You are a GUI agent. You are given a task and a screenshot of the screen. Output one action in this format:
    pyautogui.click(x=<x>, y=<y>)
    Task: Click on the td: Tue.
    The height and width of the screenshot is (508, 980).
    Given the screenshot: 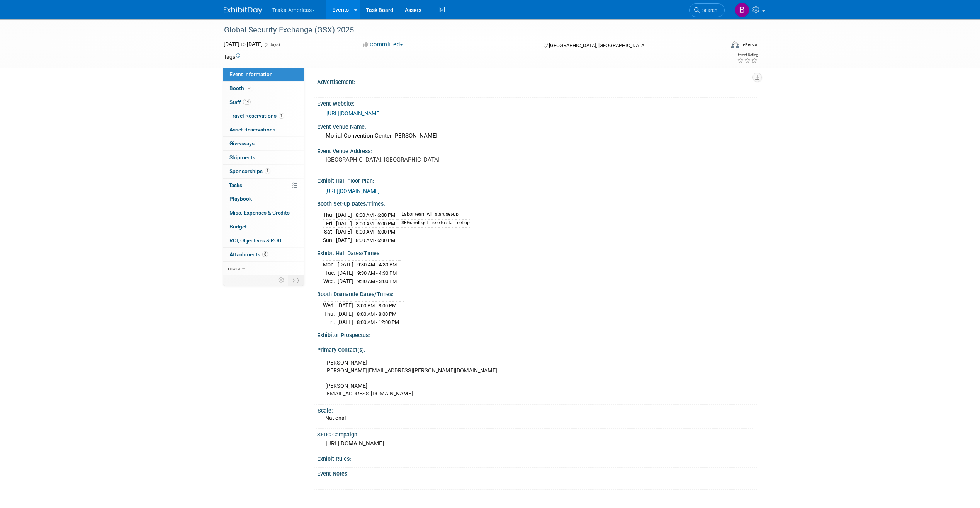 What is the action you would take?
    pyautogui.click(x=330, y=273)
    